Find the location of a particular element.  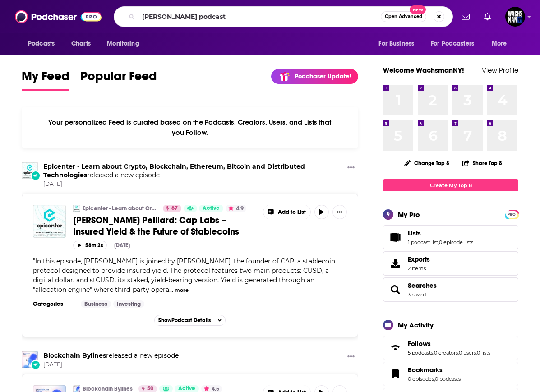

a: Create My Top 8 is located at coordinates (451, 185).